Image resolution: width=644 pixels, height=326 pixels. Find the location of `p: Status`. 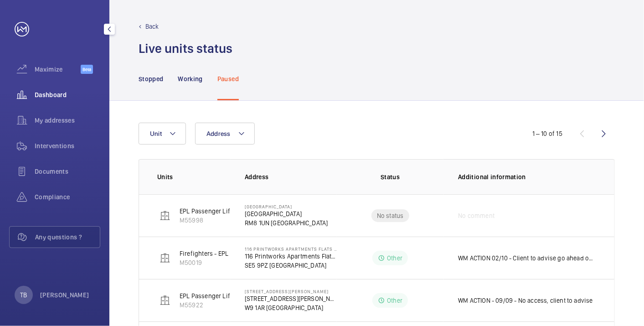

p: Status is located at coordinates (390, 177).